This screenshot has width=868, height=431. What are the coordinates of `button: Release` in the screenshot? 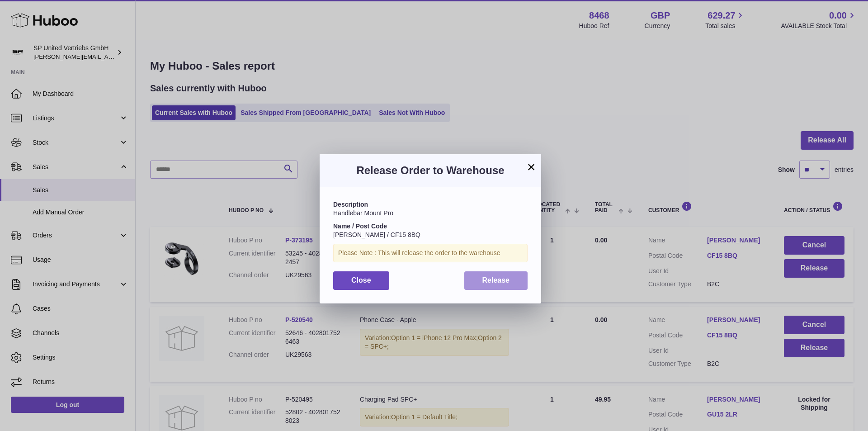 It's located at (496, 280).